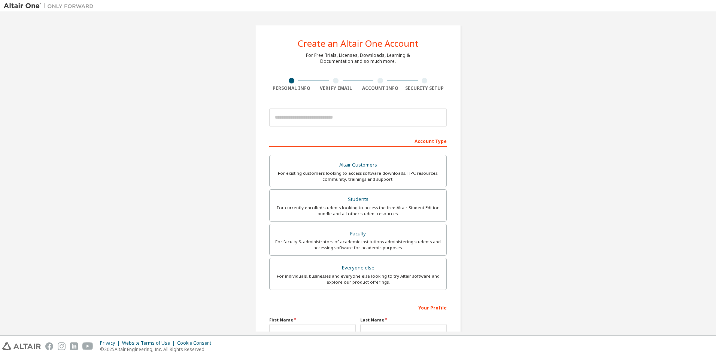 The height and width of the screenshot is (357, 716). Describe the element at coordinates (358, 199) in the screenshot. I see `div: Students` at that location.